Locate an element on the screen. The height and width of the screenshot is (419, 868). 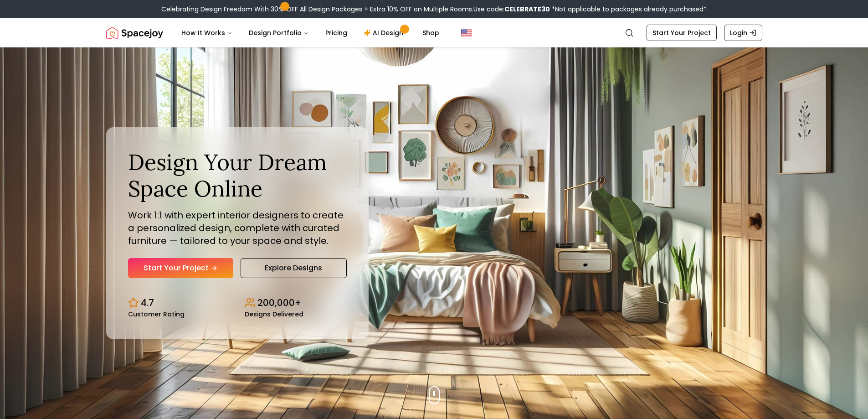
a: Pricing is located at coordinates (336, 33).